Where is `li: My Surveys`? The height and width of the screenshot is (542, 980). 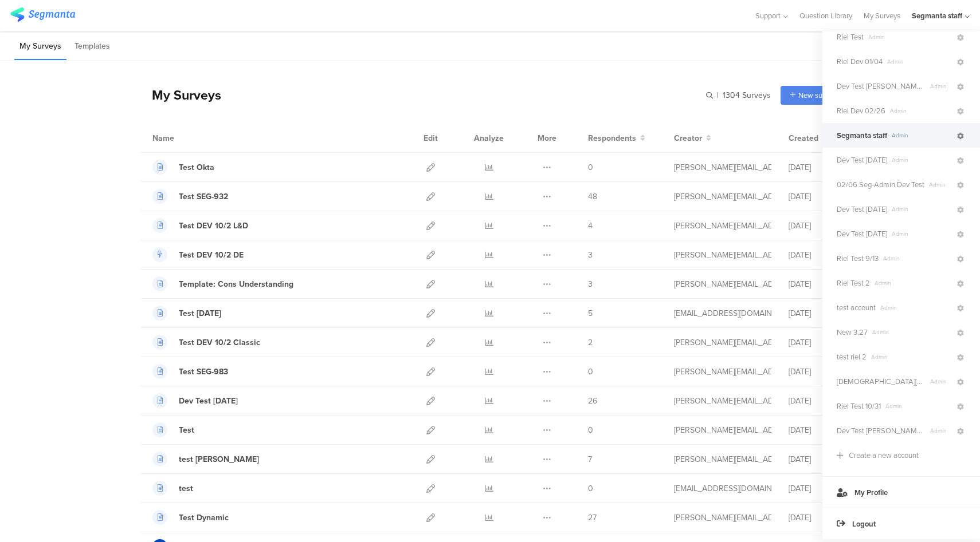 li: My Surveys is located at coordinates (40, 46).